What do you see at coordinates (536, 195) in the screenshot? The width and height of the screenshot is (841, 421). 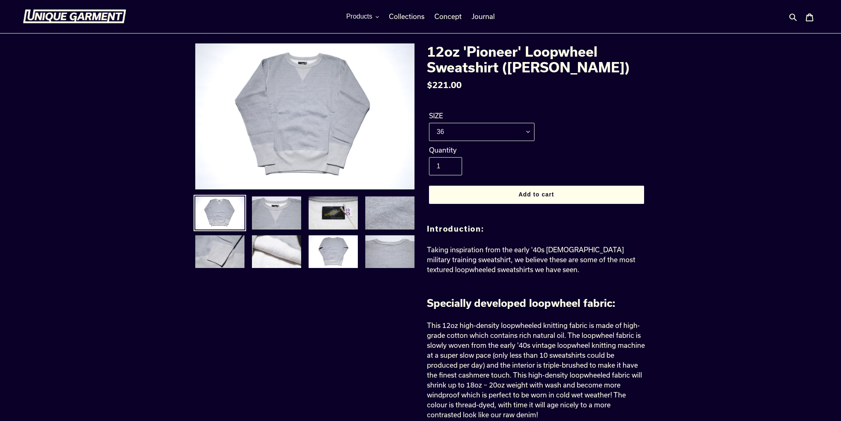 I see `span: Add to cart` at bounding box center [536, 195].